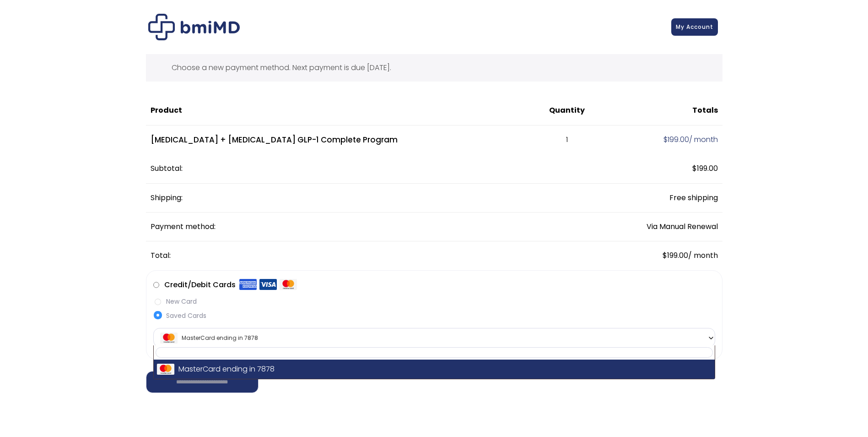  I want to click on img: Amex, so click(248, 284).